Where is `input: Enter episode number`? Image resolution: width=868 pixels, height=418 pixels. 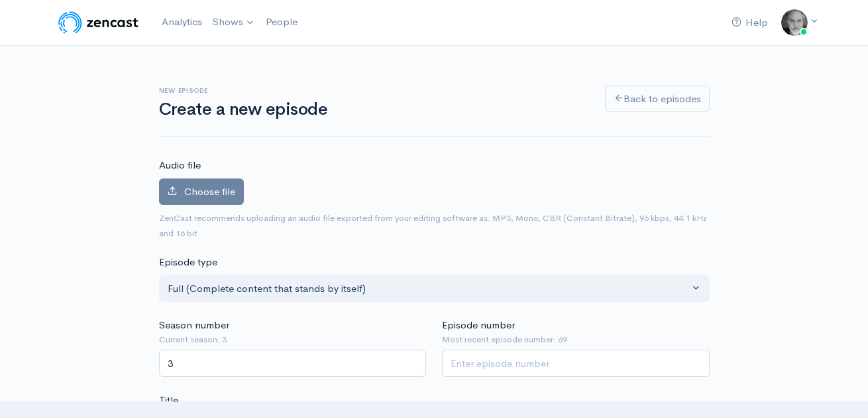 input: Enter episode number is located at coordinates (576, 362).